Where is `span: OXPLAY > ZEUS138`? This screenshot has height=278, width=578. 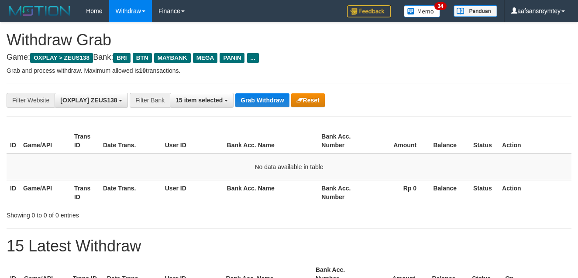 span: OXPLAY > ZEUS138 is located at coordinates (62, 58).